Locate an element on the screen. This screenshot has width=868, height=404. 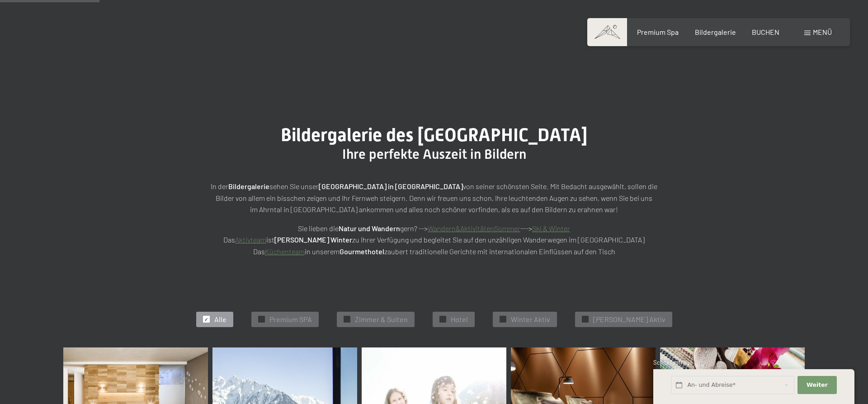
span: BUCHEN is located at coordinates (765, 32).